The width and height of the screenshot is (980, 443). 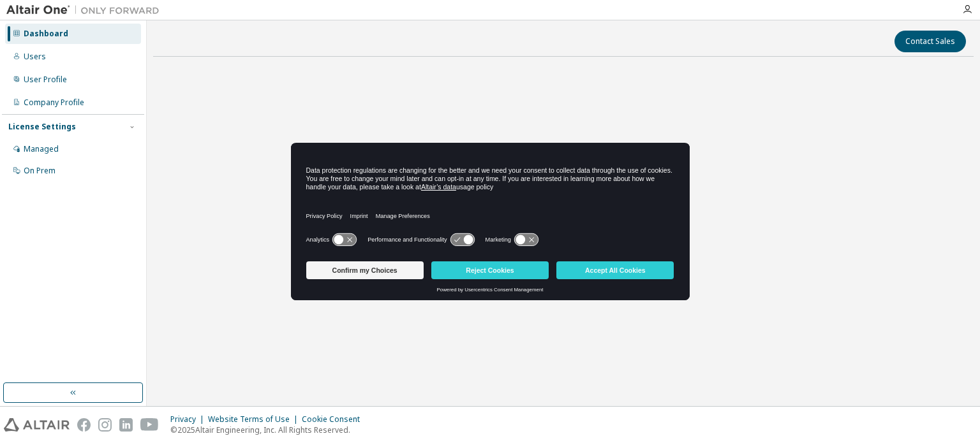 What do you see at coordinates (45, 80) in the screenshot?
I see `div: User Profile` at bounding box center [45, 80].